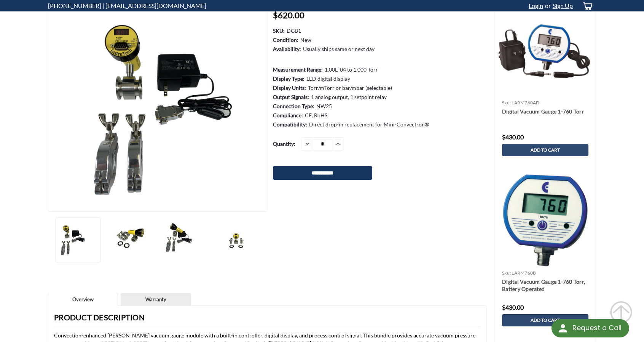 This screenshot has height=342, width=644. Describe the element at coordinates (369, 124) in the screenshot. I see `dd: Direct drop-in replacement for Mini-Convectron®` at that location.